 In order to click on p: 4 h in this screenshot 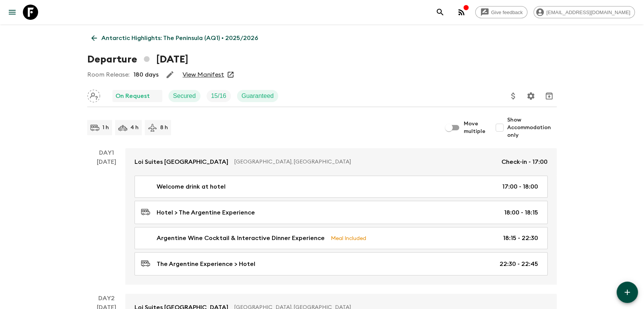, I will do `click(135, 127)`.